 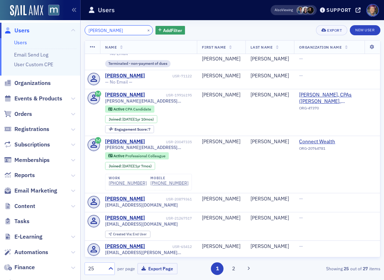 What do you see at coordinates (214, 47) in the screenshot?
I see `span: First Name` at bounding box center [214, 47].